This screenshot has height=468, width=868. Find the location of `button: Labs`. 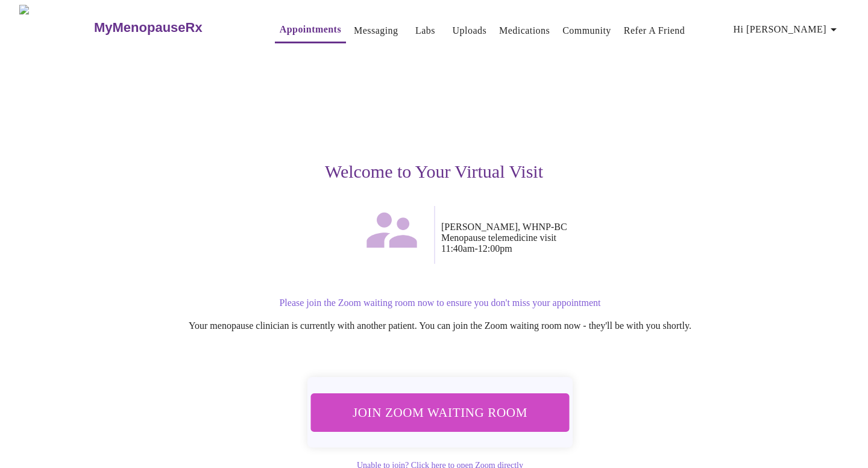

button: Labs is located at coordinates (425, 31).